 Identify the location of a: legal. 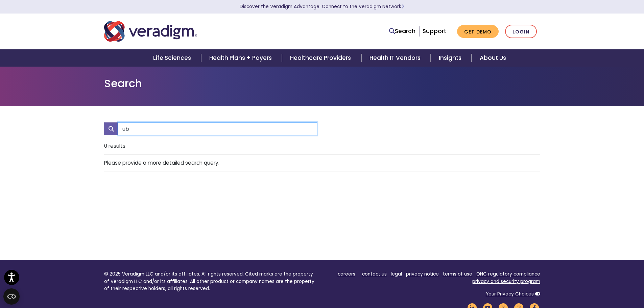
(396, 274).